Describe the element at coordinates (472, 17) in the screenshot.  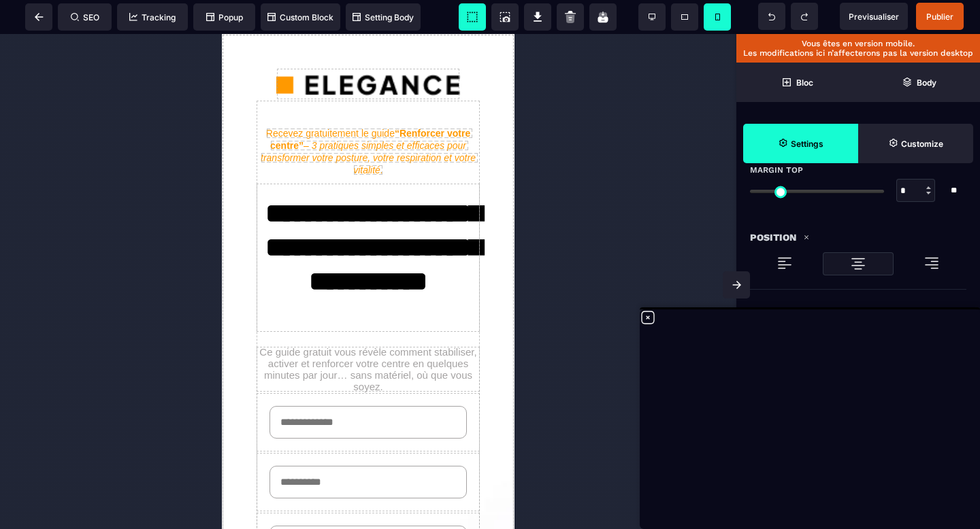
I see `span: View components` at that location.